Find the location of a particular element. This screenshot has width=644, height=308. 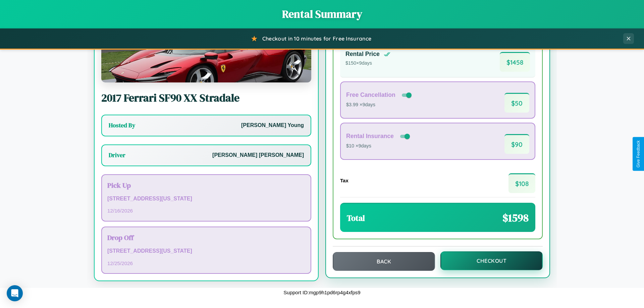

span: $ 90 is located at coordinates (517, 143).